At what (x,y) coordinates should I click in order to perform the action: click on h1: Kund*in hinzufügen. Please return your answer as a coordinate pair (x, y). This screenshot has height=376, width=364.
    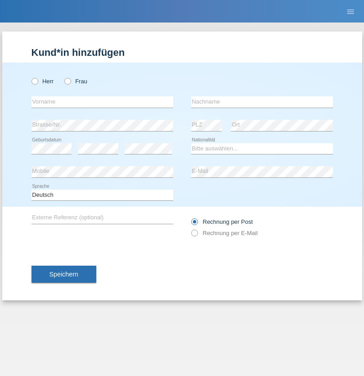
    Looking at the image, I should click on (182, 52).